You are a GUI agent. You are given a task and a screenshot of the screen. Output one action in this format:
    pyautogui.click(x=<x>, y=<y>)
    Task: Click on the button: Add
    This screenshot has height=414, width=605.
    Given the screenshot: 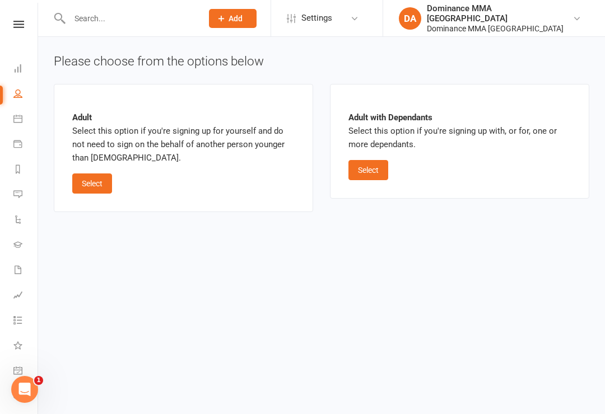 What is the action you would take?
    pyautogui.click(x=232, y=18)
    